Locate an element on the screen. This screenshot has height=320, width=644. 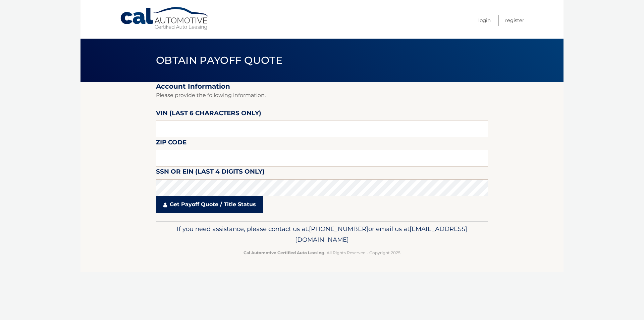
h2: Account Information is located at coordinates (322, 86).